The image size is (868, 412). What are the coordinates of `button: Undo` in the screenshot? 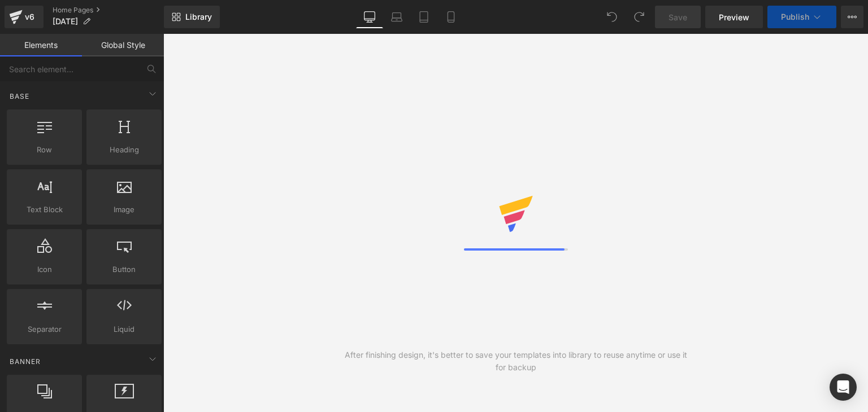 It's located at (612, 17).